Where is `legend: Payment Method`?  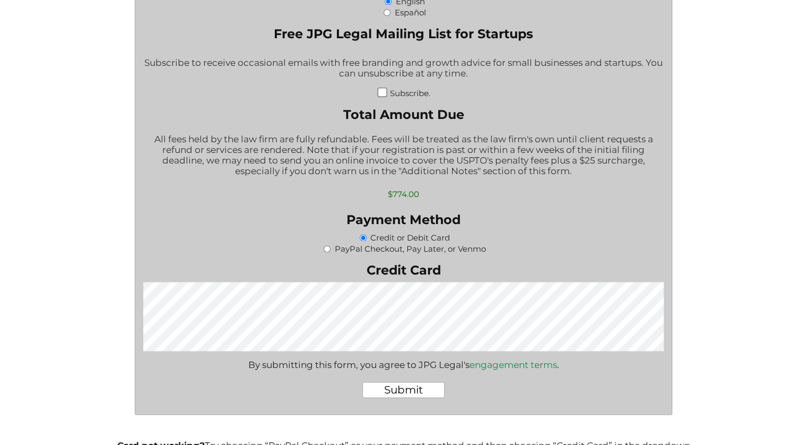 legend: Payment Method is located at coordinates (403, 219).